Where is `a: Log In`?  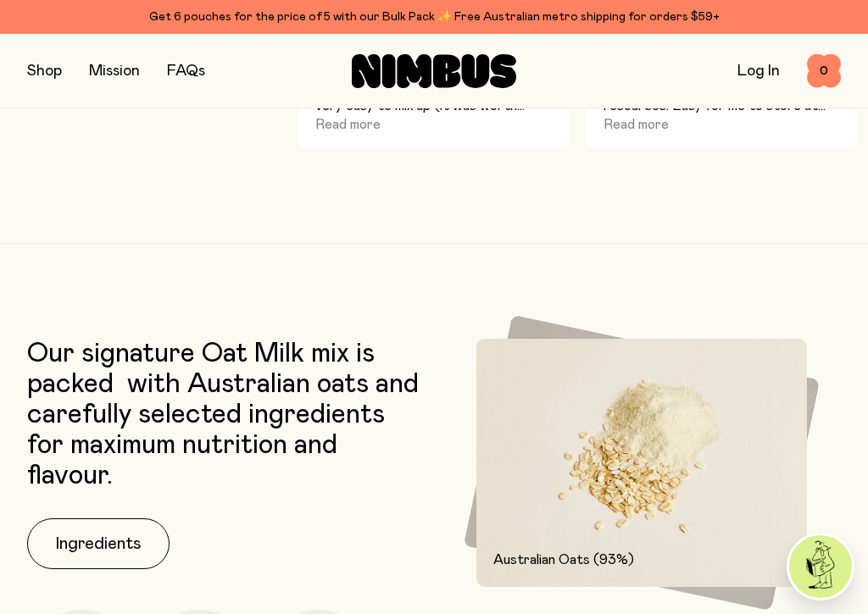
a: Log In is located at coordinates (759, 71).